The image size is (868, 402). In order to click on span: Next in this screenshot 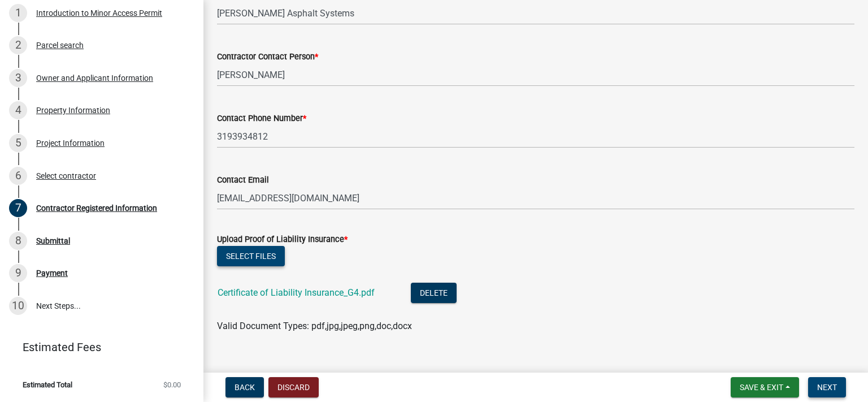, I will do `click(827, 387)`.